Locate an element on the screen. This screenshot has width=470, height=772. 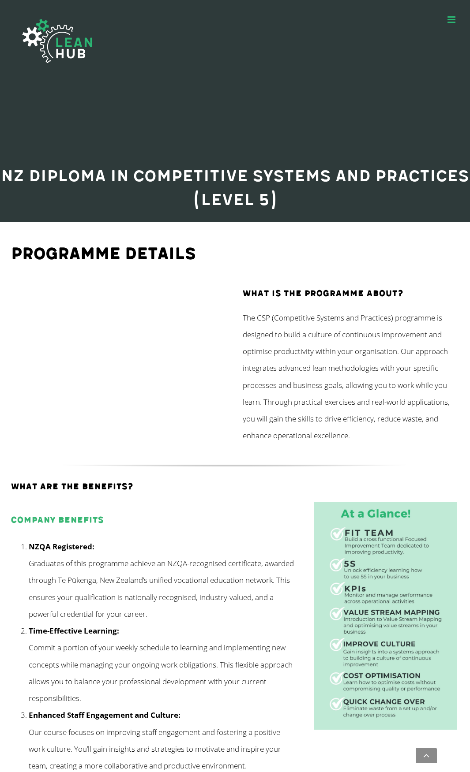
strong: What is the programme about? is located at coordinates (323, 293).